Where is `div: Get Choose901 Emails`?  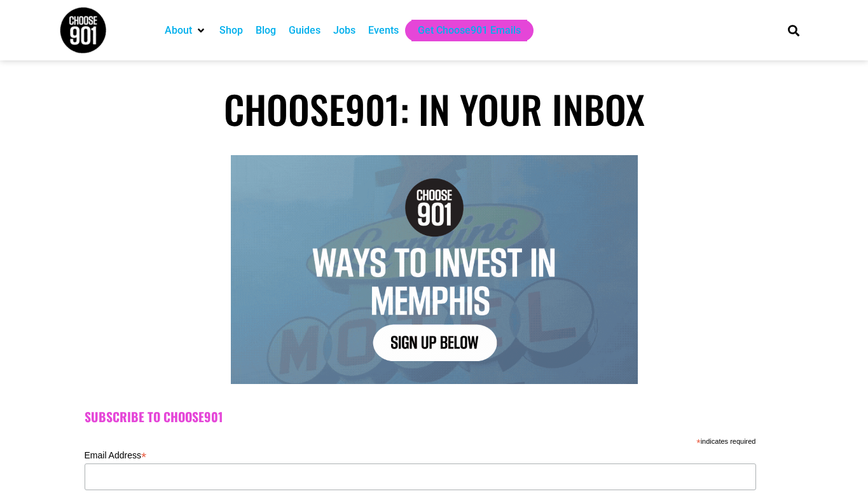 div: Get Choose901 Emails is located at coordinates (469, 30).